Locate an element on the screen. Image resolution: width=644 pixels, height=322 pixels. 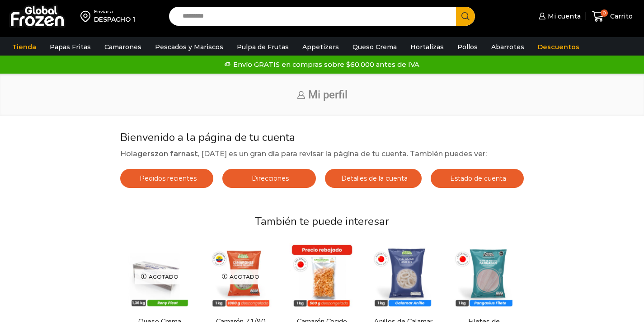
a: Appetizers is located at coordinates (320, 47).